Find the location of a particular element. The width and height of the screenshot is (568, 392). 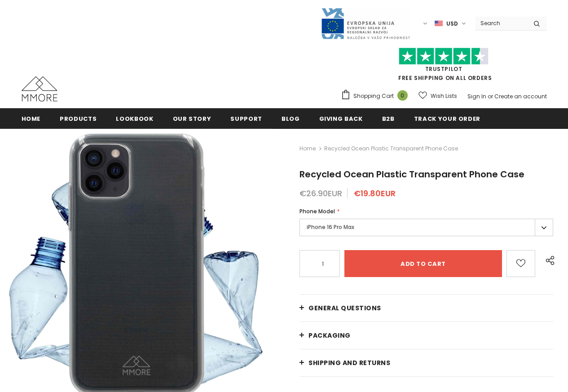

span: FREE SHIPPING ON ALL ORDERS is located at coordinates (443, 67).